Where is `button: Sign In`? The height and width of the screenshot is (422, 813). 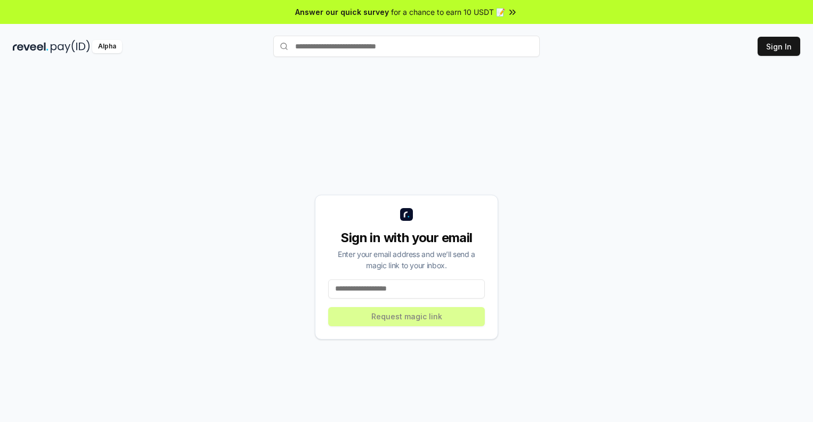 button: Sign In is located at coordinates (779, 46).